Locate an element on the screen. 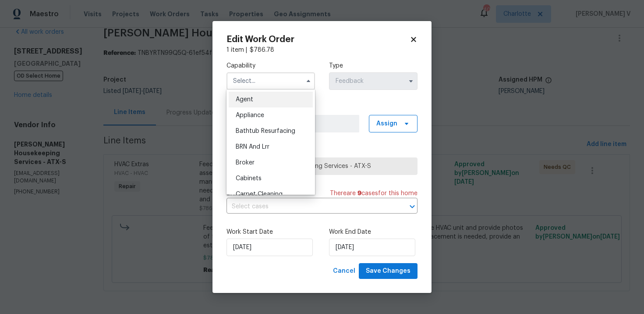  span: BRN And Lrr is located at coordinates (252, 147).